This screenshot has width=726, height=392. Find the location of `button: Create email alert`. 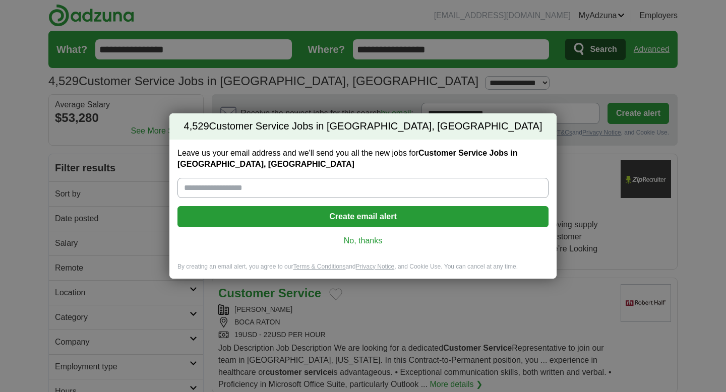

button: Create email alert is located at coordinates (363, 217).